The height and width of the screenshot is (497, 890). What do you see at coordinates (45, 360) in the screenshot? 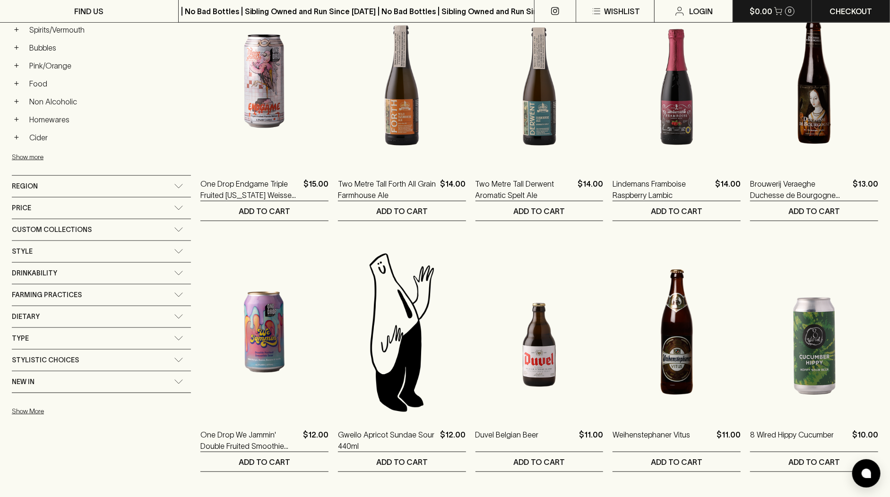
I see `span: Stylistic Choices` at bounding box center [45, 360].